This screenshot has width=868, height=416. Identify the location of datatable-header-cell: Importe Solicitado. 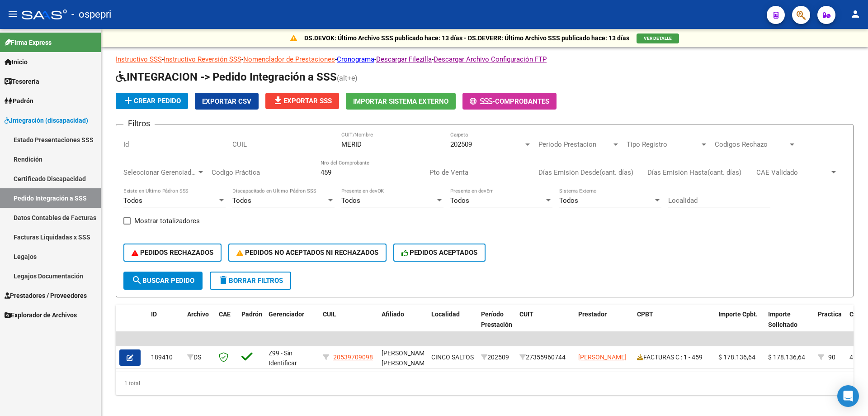
(789, 325).